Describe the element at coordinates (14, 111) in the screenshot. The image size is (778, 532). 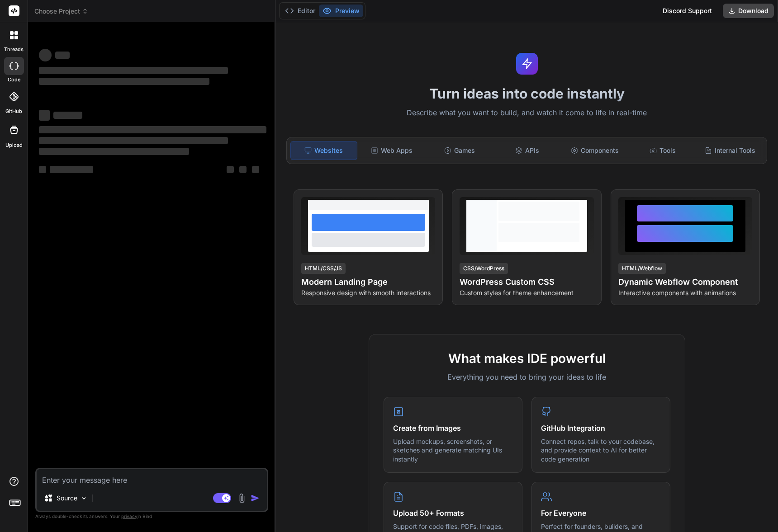
I see `label: GitHub` at that location.